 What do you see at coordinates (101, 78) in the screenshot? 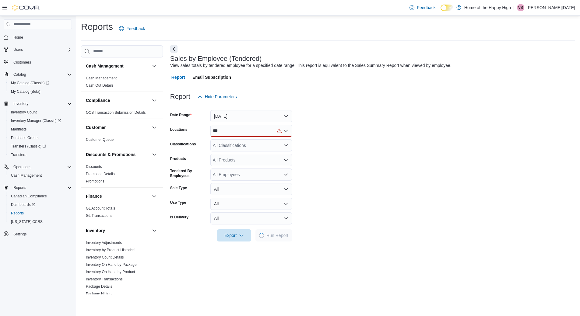
I see `span: Cash Management` at bounding box center [101, 78].